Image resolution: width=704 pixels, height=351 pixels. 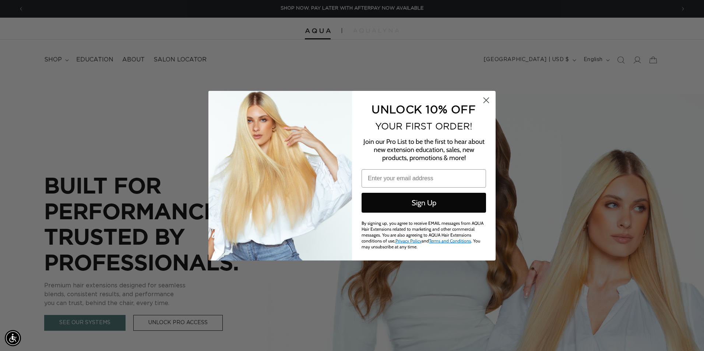 I want to click on input: Enter your email address, so click(x=424, y=179).